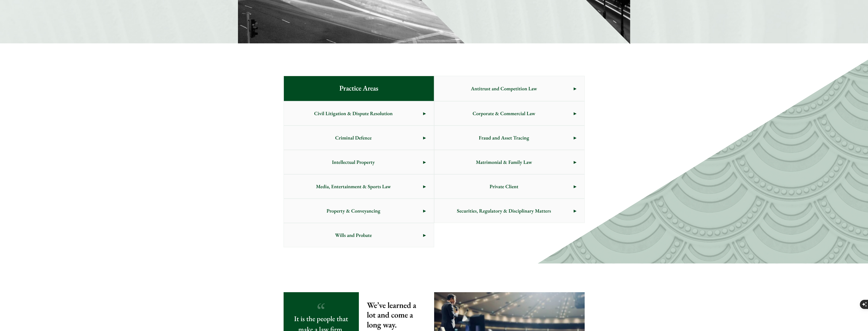 This screenshot has height=331, width=868. What do you see at coordinates (359, 235) in the screenshot?
I see `a: Wills and Probate` at bounding box center [359, 235].